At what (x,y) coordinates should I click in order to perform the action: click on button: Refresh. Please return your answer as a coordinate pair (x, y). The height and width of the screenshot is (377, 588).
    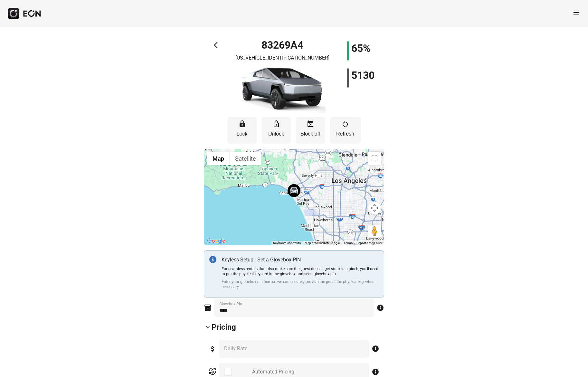
    Looking at the image, I should click on (345, 130).